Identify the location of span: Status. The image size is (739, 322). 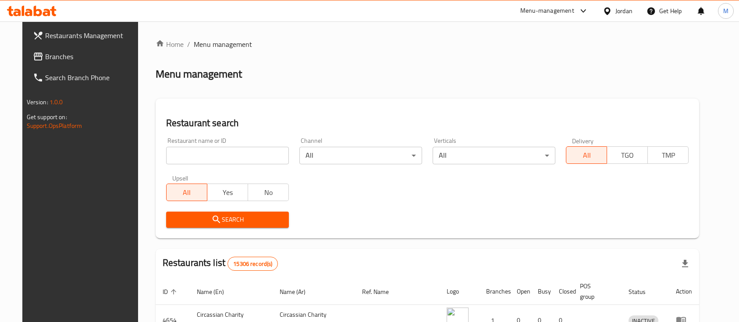
(643, 292).